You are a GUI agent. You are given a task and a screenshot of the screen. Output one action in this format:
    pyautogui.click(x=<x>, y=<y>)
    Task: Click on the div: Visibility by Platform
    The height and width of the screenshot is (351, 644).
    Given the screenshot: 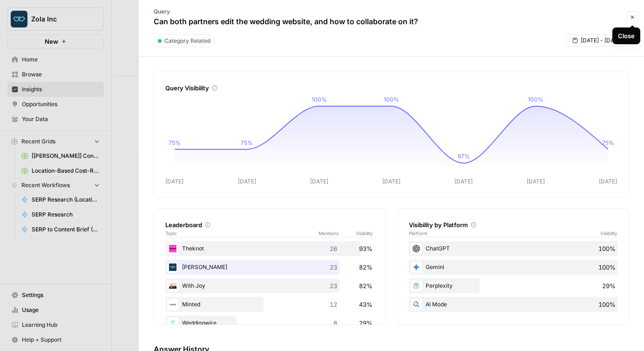 What is the action you would take?
    pyautogui.click(x=513, y=225)
    